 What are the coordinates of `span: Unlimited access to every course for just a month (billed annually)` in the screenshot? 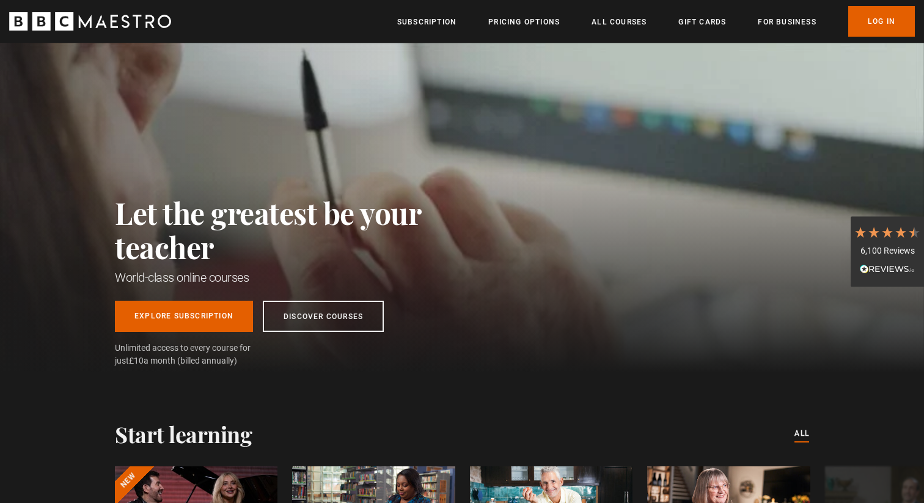 It's located at (197, 354).